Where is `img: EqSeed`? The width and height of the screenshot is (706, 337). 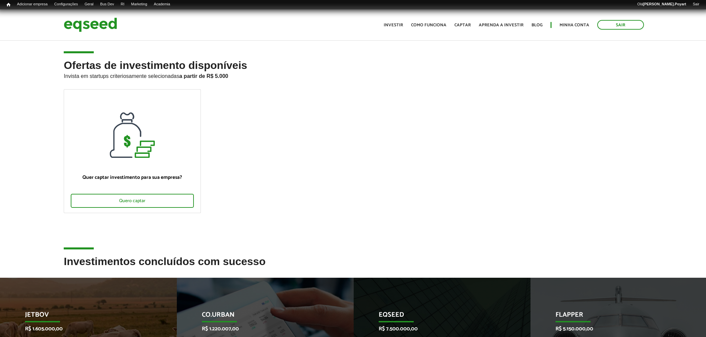
img: EqSeed is located at coordinates (90, 25).